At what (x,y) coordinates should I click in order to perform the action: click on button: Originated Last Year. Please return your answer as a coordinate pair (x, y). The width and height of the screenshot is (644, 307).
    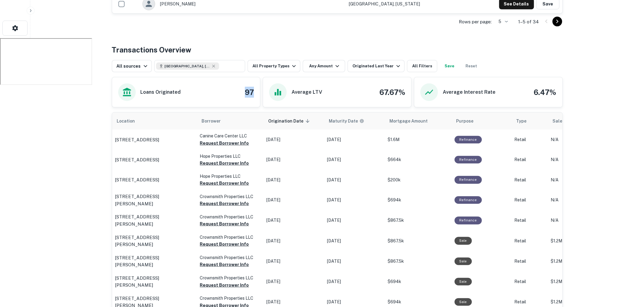
    Looking at the image, I should click on (376, 66).